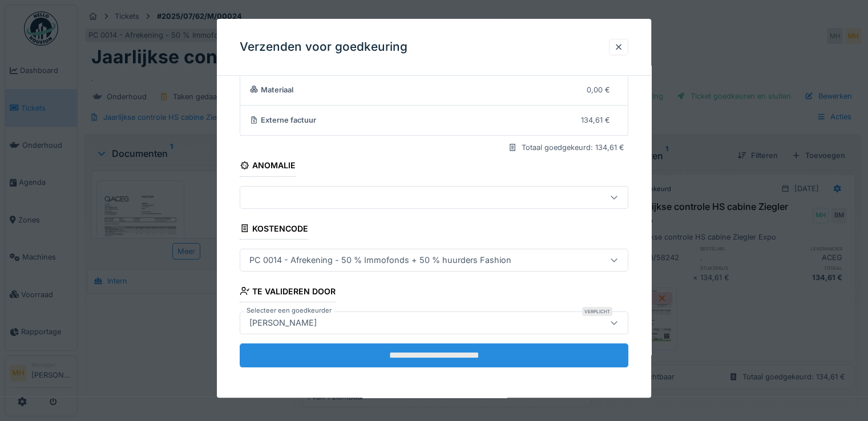 Image resolution: width=868 pixels, height=421 pixels. Describe the element at coordinates (434, 90) in the screenshot. I see `summary: Materiaal0,00 €` at that location.